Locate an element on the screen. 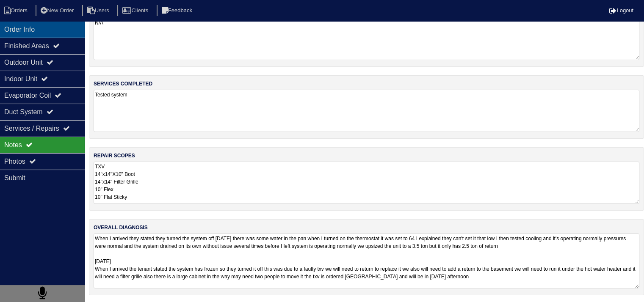 The height and width of the screenshot is (302, 644). label: repair scopes is located at coordinates (114, 156).